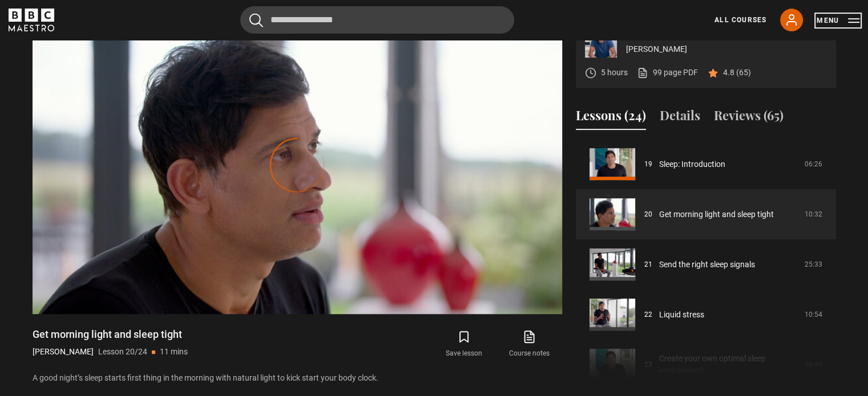 The width and height of the screenshot is (868, 396). Describe the element at coordinates (297, 378) in the screenshot. I see `p: A good night’s sleep starts first thing in the morning with natural light to kick start your body...` at that location.